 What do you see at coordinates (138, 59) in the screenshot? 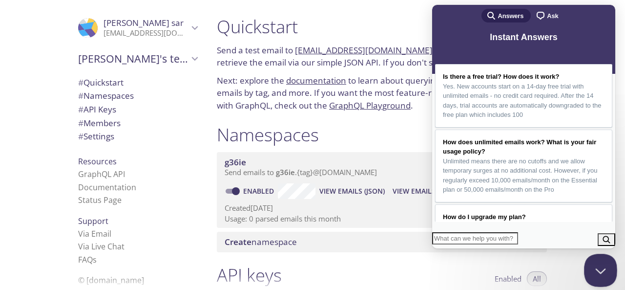
I see `div: Alex's team` at bounding box center [138, 59].